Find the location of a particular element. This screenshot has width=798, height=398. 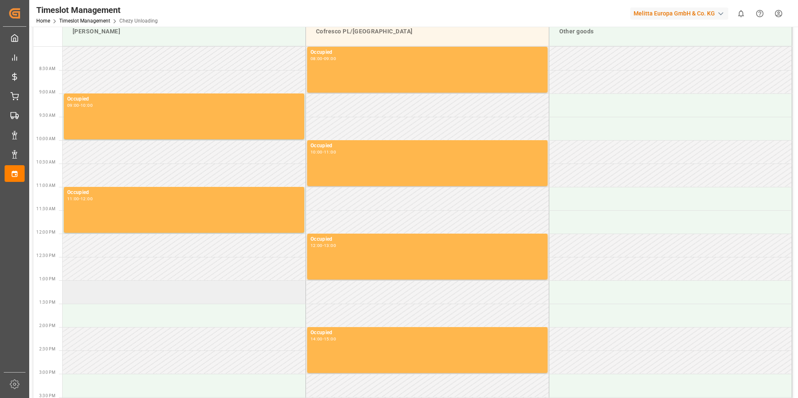

span: 10:00 AM is located at coordinates (46, 138).